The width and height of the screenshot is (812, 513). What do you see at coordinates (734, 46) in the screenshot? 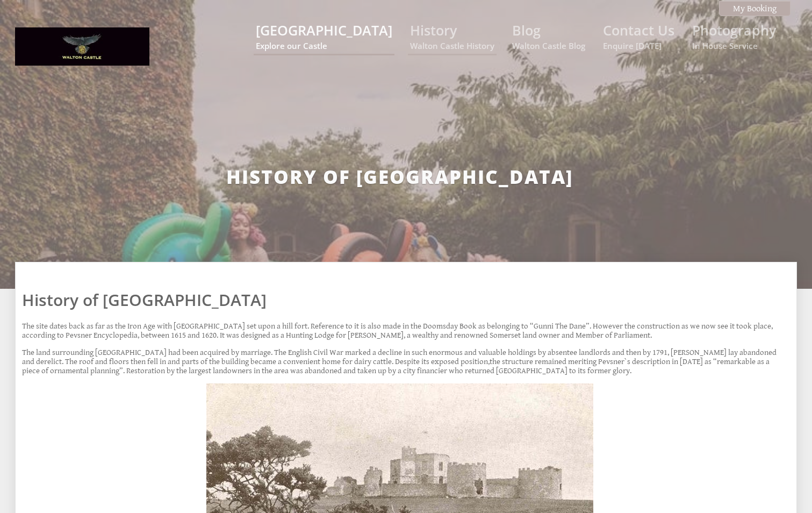
I see `small: In House Service` at bounding box center [734, 46].